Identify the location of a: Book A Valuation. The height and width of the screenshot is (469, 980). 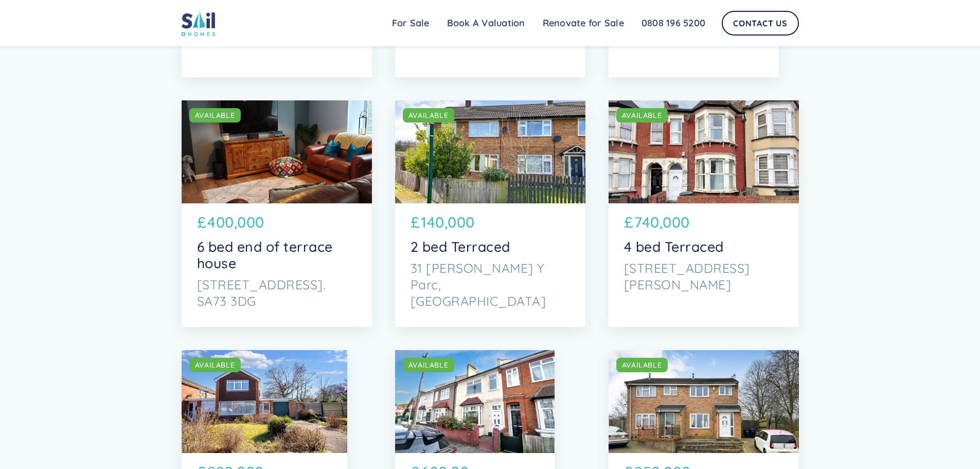
(486, 23).